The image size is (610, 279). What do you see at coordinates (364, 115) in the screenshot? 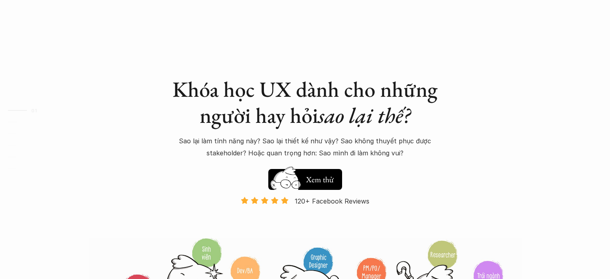
I see `em: sao lại thế?` at bounding box center [364, 115].